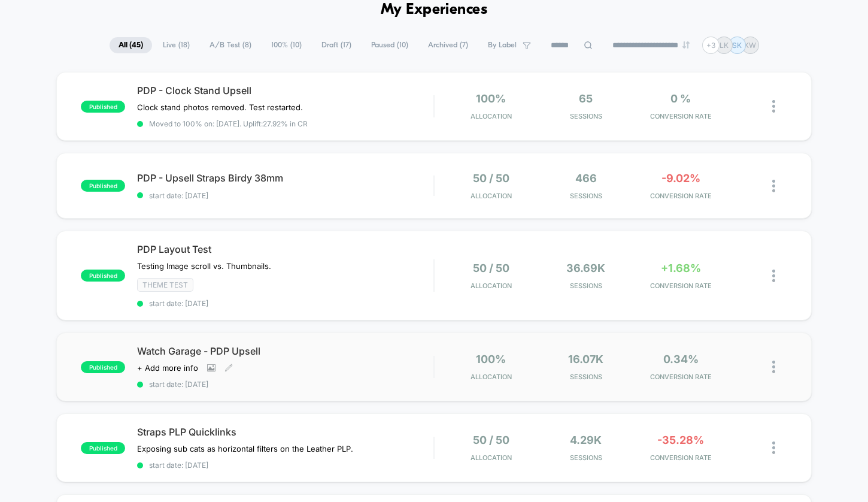  I want to click on span: 0.34%, so click(680, 358).